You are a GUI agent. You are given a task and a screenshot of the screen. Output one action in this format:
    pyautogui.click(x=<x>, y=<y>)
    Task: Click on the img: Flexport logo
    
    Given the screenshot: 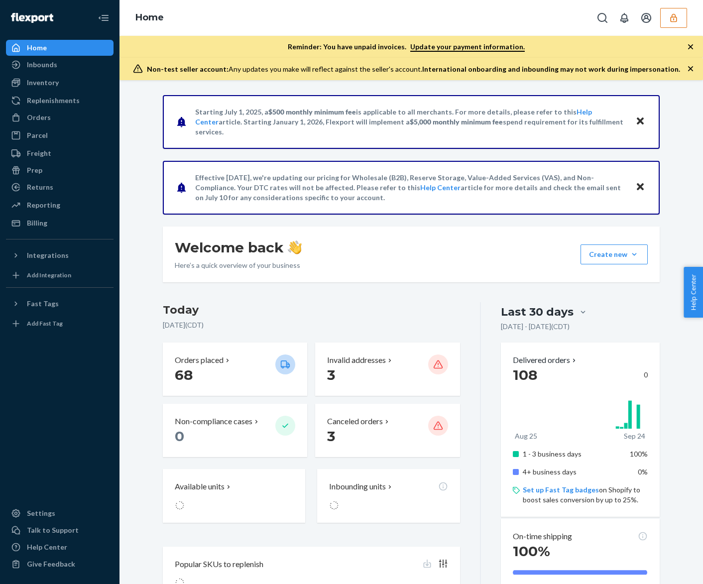 What is the action you would take?
    pyautogui.click(x=32, y=18)
    